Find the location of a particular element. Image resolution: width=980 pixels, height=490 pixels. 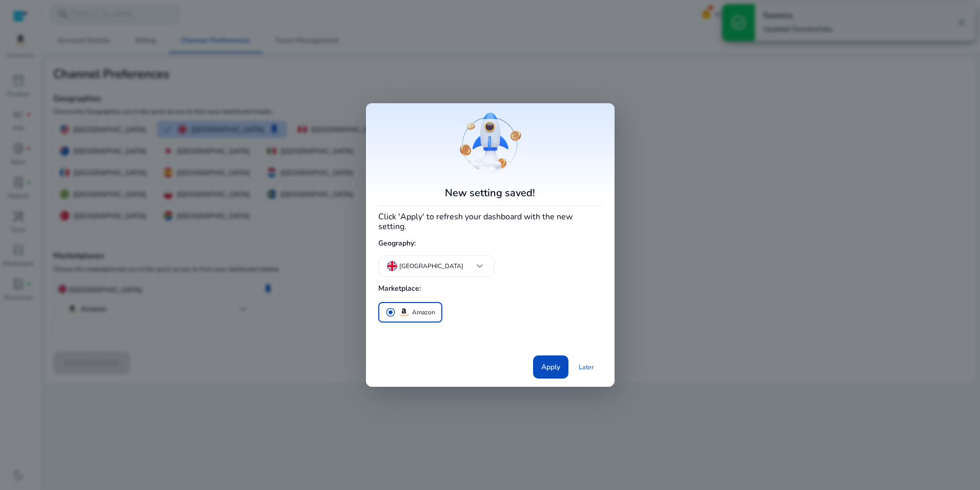

button: Apply is located at coordinates (551, 366).